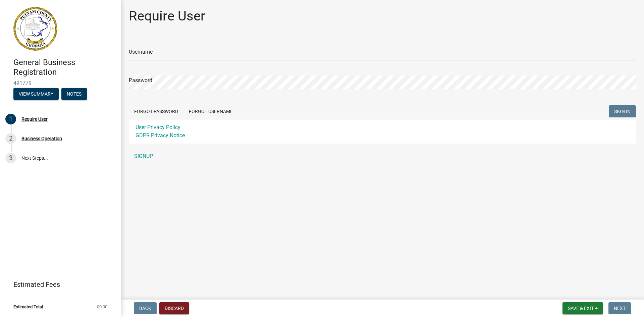  What do you see at coordinates (102, 307) in the screenshot?
I see `span: $0.00` at bounding box center [102, 307].